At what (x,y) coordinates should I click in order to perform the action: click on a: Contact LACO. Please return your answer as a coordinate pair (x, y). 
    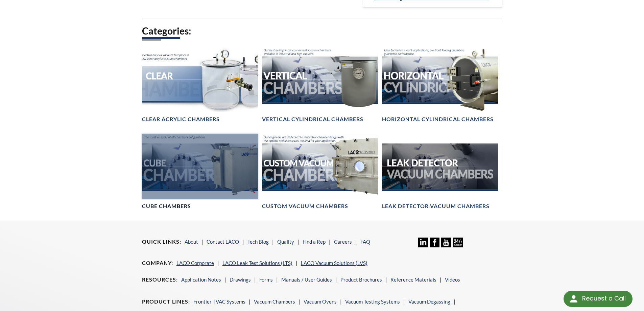
    Looking at the image, I should click on (223, 241).